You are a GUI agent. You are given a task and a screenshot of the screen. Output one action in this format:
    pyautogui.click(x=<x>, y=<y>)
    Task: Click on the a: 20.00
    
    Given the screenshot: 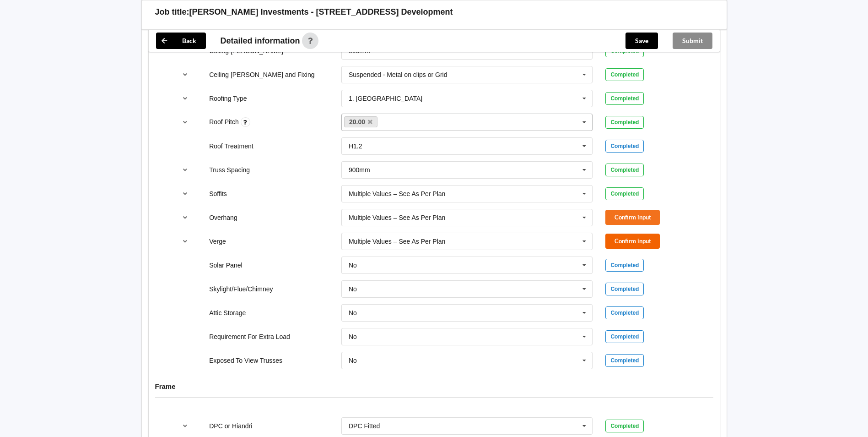 What is the action you would take?
    pyautogui.click(x=361, y=122)
    